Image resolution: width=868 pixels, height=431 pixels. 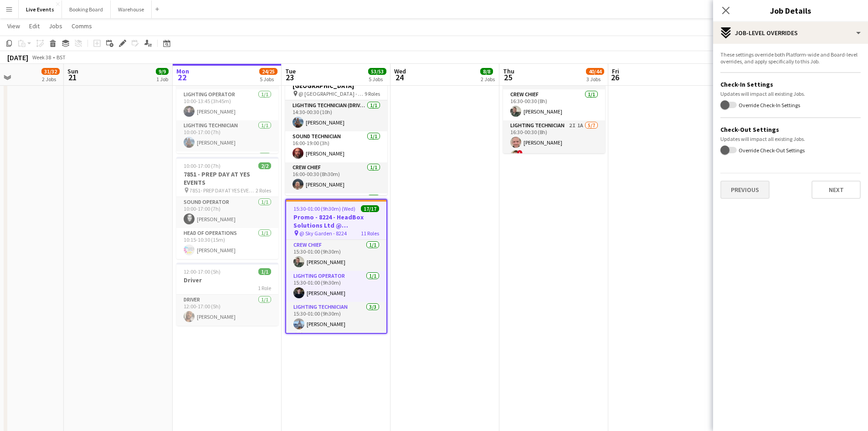 What do you see at coordinates (400, 71) in the screenshot?
I see `span: Wed` at bounding box center [400, 71].